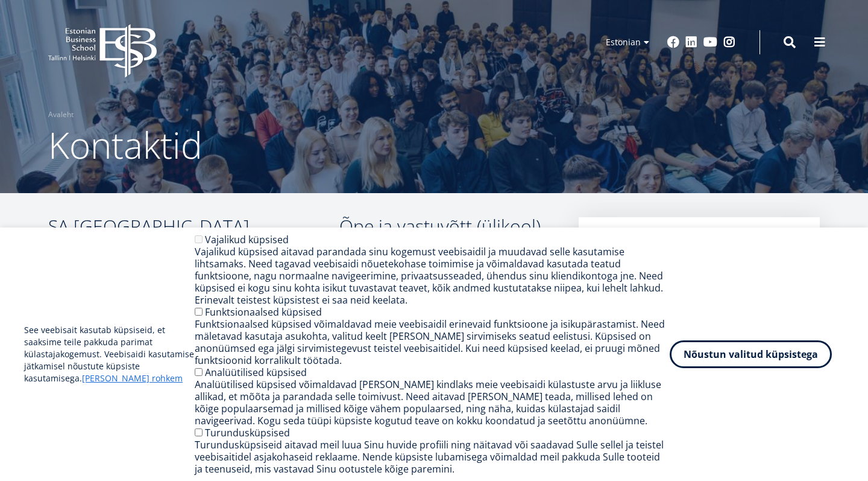  What do you see at coordinates (264, 312) in the screenshot?
I see `label: Funktsionaalsed küpsised` at bounding box center [264, 312].